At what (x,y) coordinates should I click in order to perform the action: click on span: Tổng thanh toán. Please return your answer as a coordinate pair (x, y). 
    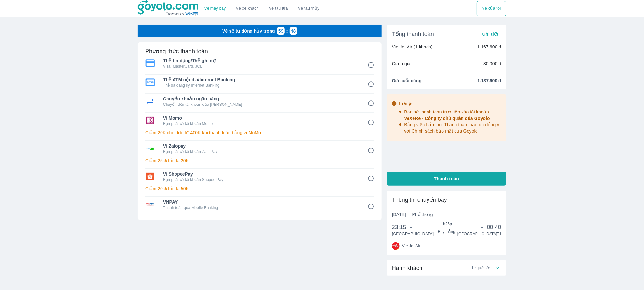
    Looking at the image, I should click on (413, 34).